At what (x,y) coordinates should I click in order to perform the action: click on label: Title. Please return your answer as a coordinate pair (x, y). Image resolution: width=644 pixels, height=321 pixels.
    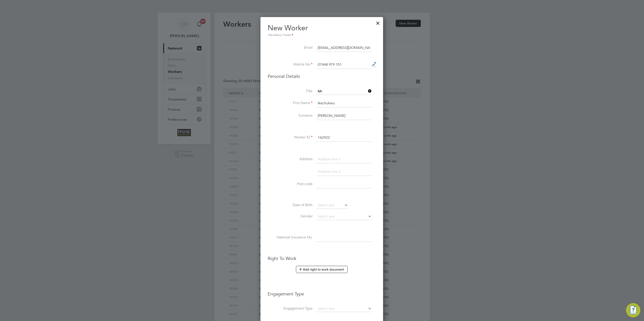
    Looking at the image, I should click on (290, 91).